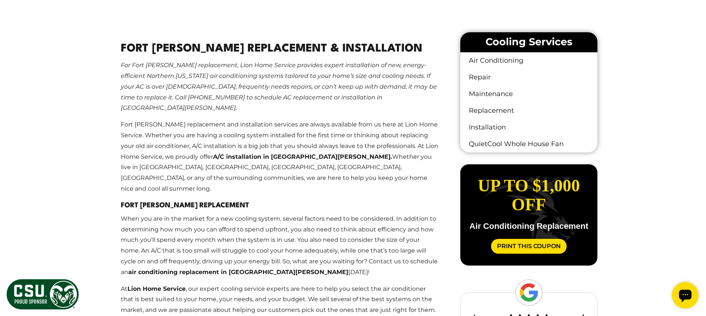 The image size is (706, 316). Describe the element at coordinates (280, 300) in the screenshot. I see `p: At , our expert cooling service experts are here to help you select the air conditioner that is b...` at that location.